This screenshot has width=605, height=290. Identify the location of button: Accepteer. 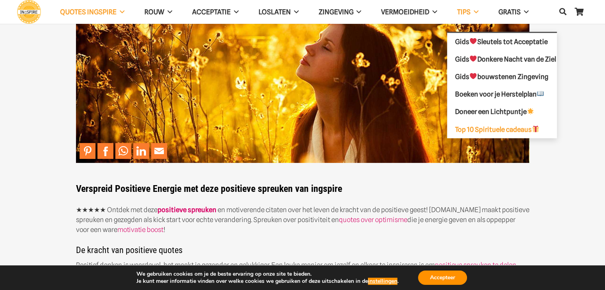
(442, 278).